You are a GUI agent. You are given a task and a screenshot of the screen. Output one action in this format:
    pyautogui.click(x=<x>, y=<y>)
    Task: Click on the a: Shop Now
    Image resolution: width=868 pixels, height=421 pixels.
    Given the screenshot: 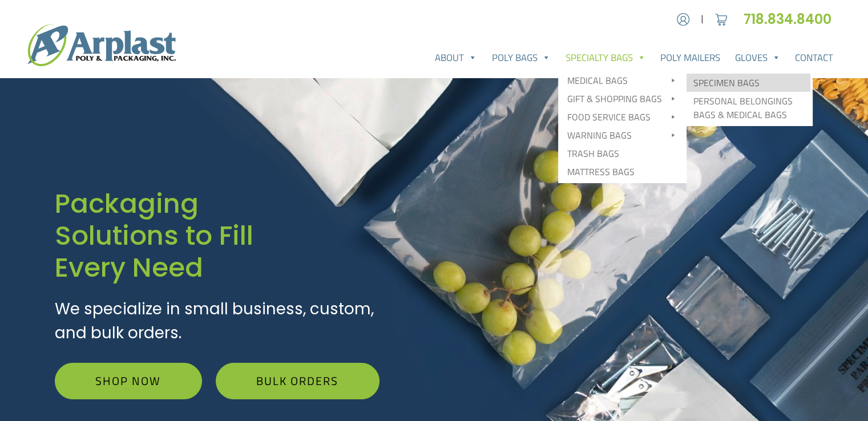 What is the action you would take?
    pyautogui.click(x=128, y=381)
    